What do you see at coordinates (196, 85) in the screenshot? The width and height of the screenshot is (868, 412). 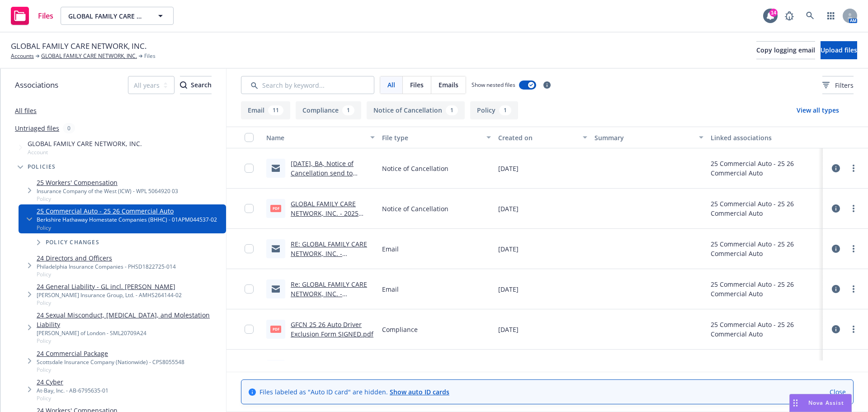 I see `button: SearchSearch` at bounding box center [196, 85].